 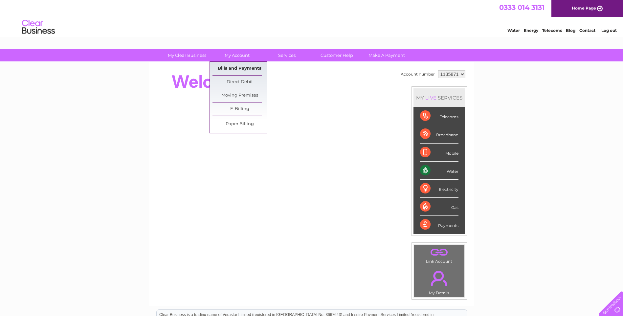 What do you see at coordinates (439, 224) in the screenshot?
I see `div: Payments` at bounding box center [439, 224].